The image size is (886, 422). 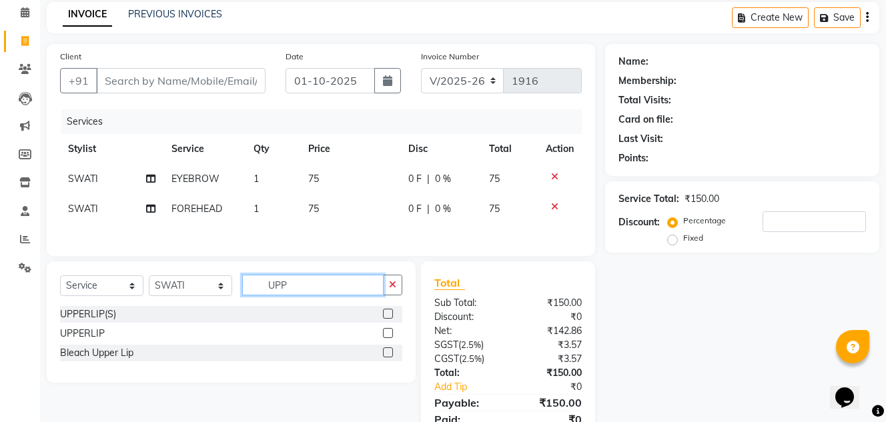 I want to click on a: Add Tip, so click(x=473, y=387).